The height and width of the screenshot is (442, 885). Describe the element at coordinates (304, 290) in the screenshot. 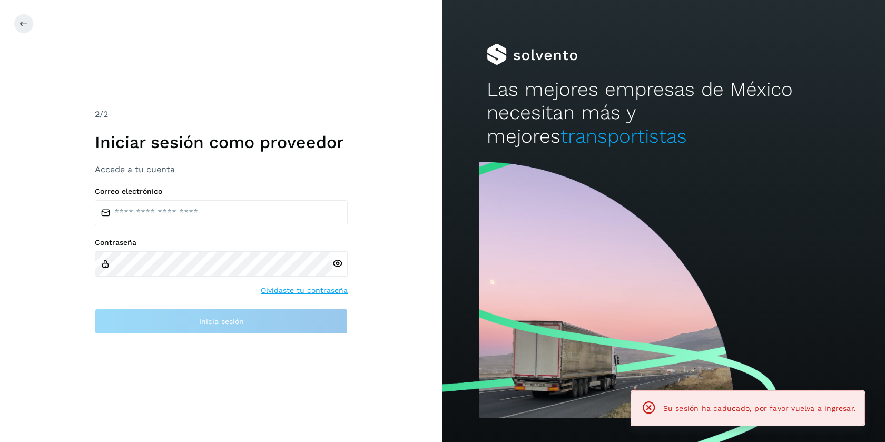

I see `a: Olvidaste tu contraseña` at that location.